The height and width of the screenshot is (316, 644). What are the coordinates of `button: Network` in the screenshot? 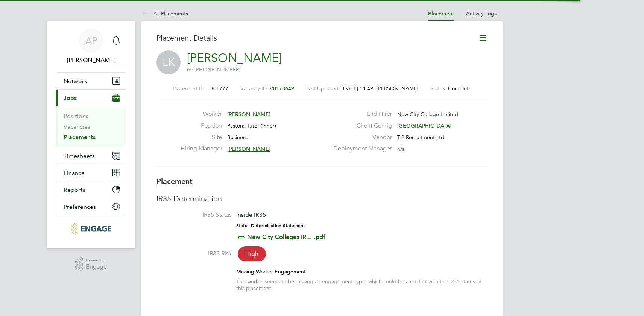 It's located at (91, 81).